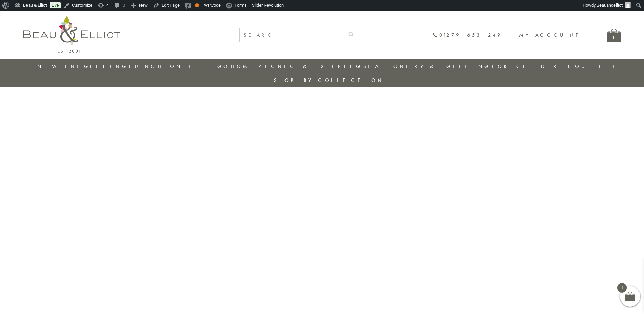 The image size is (644, 314). I want to click on span: 1, so click(622, 288).